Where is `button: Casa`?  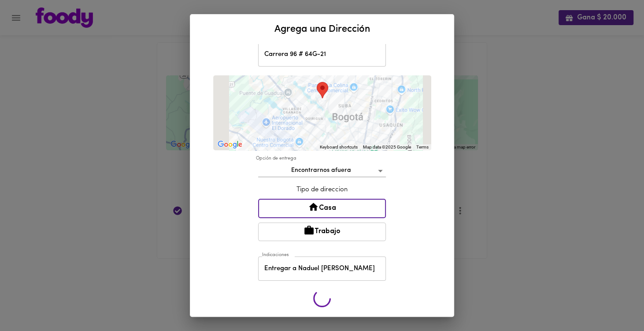 button: Casa is located at coordinates (322, 208).